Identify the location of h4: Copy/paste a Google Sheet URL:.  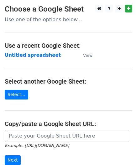
(68, 124).